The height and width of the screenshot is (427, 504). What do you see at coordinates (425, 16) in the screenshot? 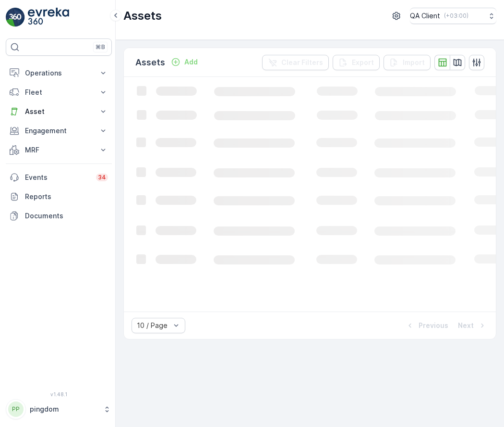
I see `p: QA Client` at bounding box center [425, 16].